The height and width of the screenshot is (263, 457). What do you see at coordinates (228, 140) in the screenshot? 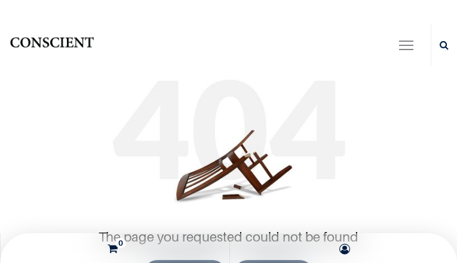
I see `img: 404` at bounding box center [228, 140].